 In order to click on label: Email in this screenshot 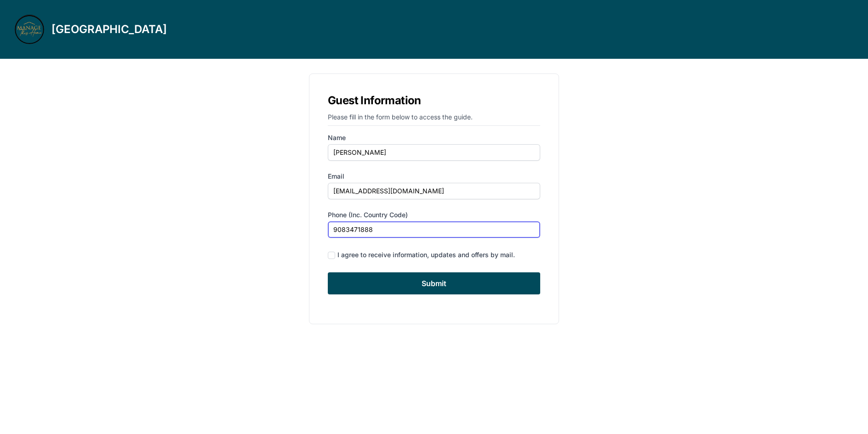, I will do `click(434, 176)`.